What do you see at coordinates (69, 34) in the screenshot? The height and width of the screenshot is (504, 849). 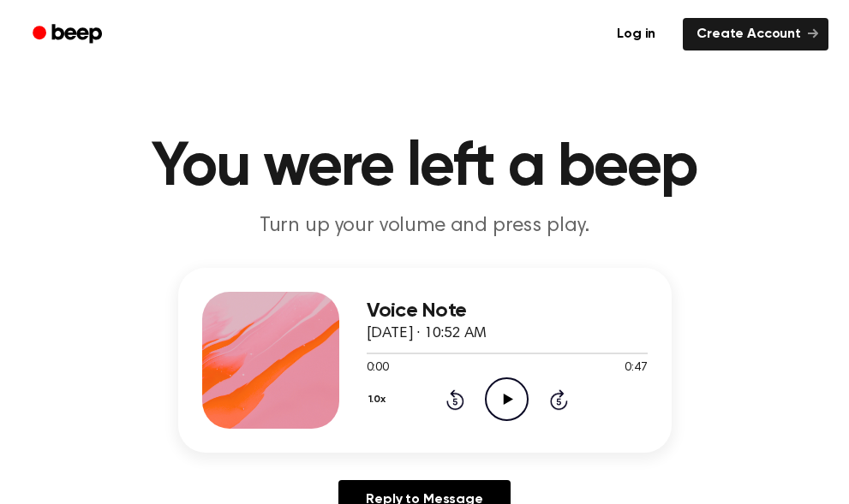 I see `a: Beep` at bounding box center [69, 34].